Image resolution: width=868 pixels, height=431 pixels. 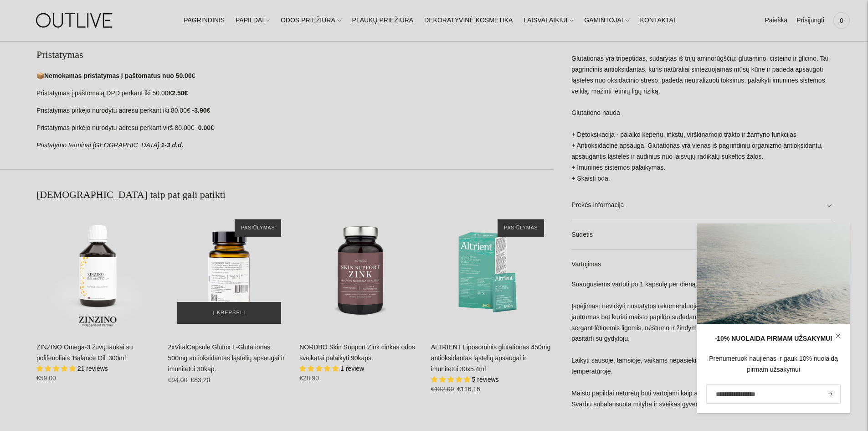 I want to click on div: -10% NUOLAIDA PIRMAM UŽSAKYMUI, so click(x=774, y=338).